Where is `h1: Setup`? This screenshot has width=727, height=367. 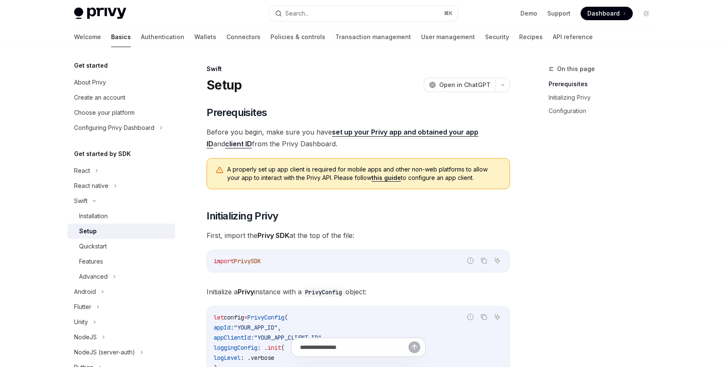
h1: Setup is located at coordinates (224, 85).